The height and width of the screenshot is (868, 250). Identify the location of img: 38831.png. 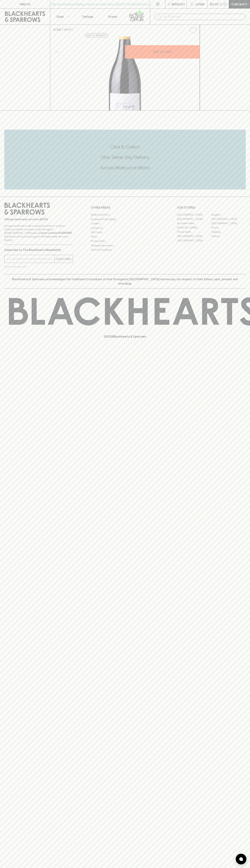
(125, 73).